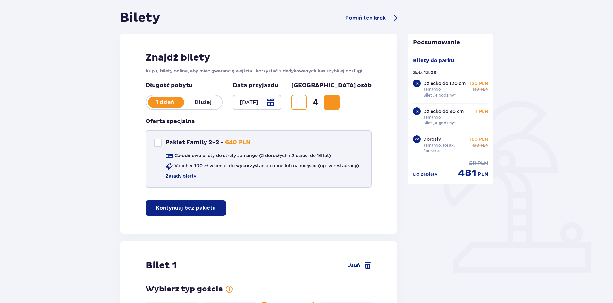 This screenshot has width=613, height=303. What do you see at coordinates (161, 265) in the screenshot?
I see `p: Bilet 1` at bounding box center [161, 265].